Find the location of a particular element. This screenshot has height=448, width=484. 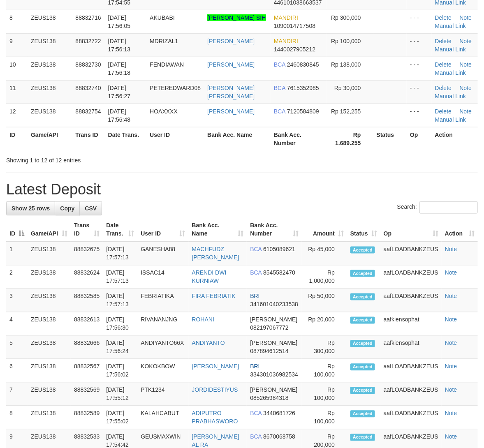

td: aafkiensophat is located at coordinates (411, 324).